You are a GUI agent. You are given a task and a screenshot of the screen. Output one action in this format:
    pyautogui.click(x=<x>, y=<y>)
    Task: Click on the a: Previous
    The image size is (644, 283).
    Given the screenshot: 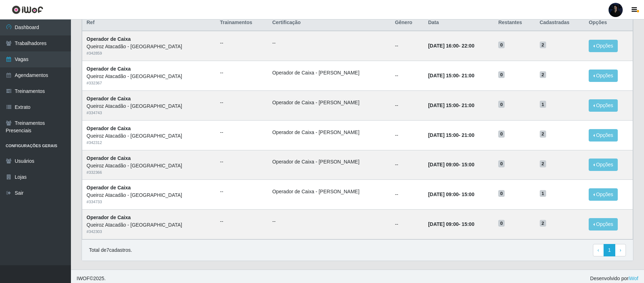 What is the action you would take?
    pyautogui.click(x=599, y=251)
    